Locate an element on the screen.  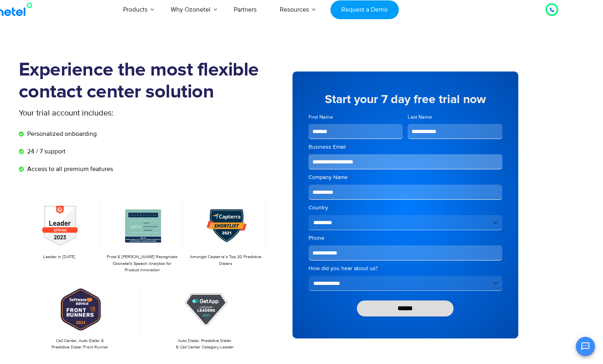
label: First Name is located at coordinates (355, 117).